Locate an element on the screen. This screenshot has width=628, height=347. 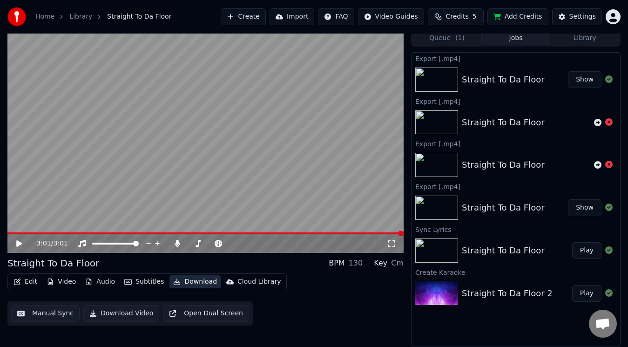
a: Open chat is located at coordinates (603, 323).